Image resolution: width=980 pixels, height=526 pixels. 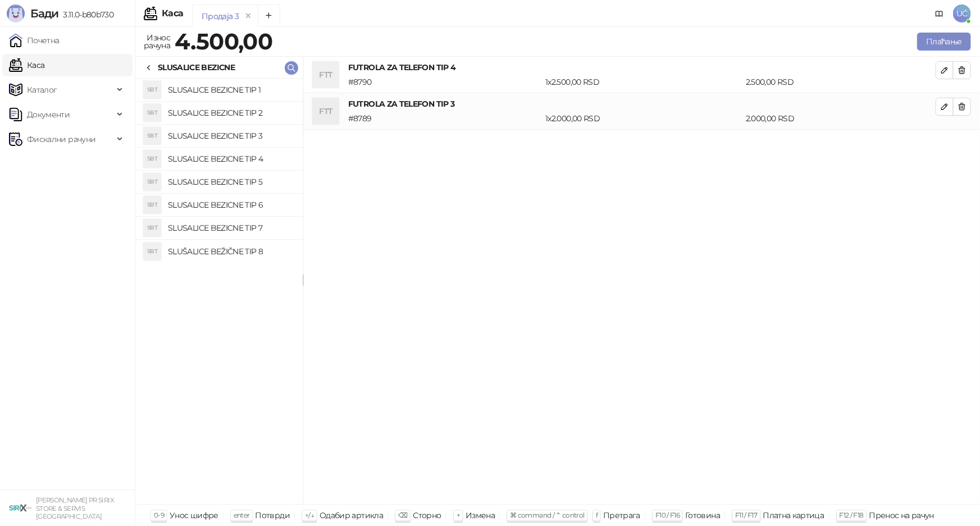 I want to click on div: 1 x 2.000,00 RSD, so click(x=643, y=119).